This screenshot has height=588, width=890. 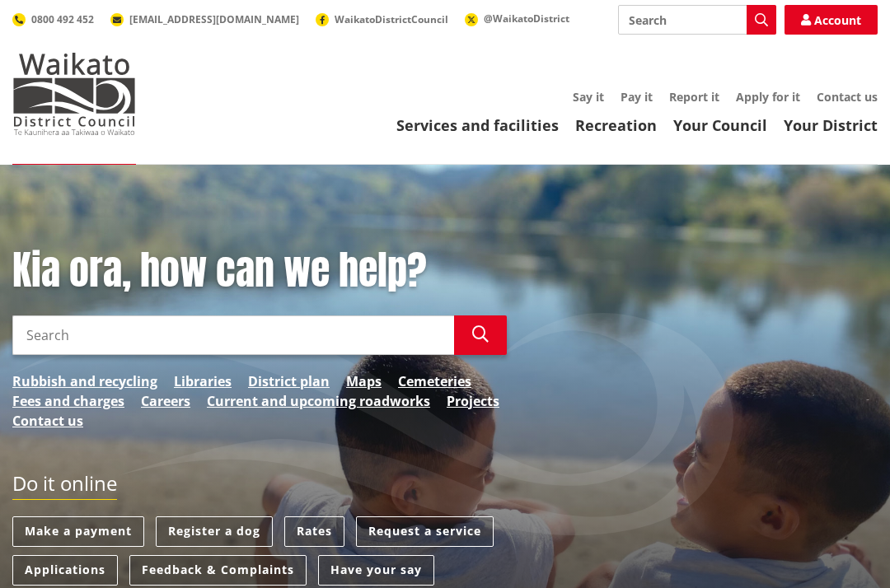 I want to click on a: Projects, so click(x=473, y=401).